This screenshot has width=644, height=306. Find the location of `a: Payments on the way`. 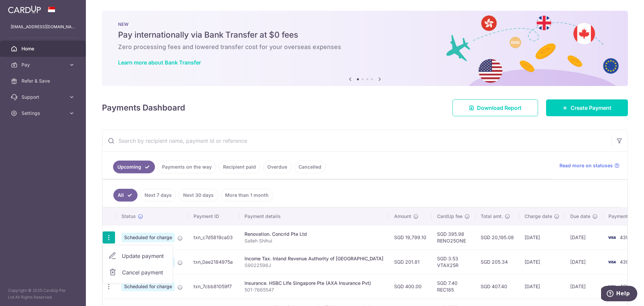

a: Payments on the way is located at coordinates (187, 167).